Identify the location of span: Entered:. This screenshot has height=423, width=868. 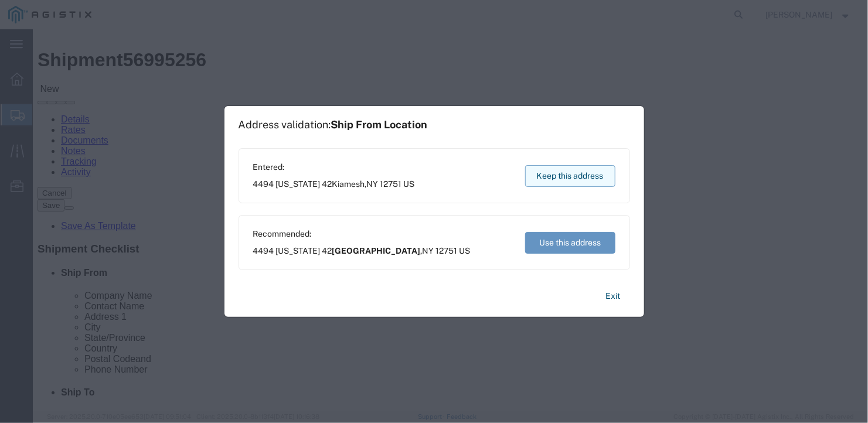
(334, 167).